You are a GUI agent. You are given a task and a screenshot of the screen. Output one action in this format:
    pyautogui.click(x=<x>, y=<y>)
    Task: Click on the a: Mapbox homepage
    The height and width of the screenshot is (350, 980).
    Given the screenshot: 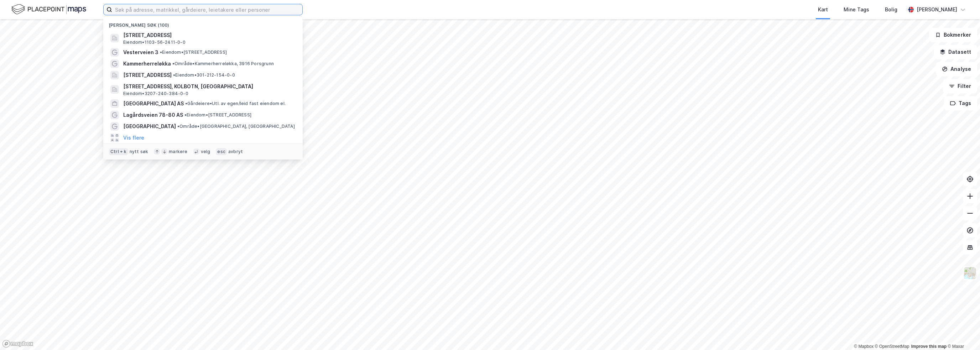 What is the action you would take?
    pyautogui.click(x=18, y=343)
    